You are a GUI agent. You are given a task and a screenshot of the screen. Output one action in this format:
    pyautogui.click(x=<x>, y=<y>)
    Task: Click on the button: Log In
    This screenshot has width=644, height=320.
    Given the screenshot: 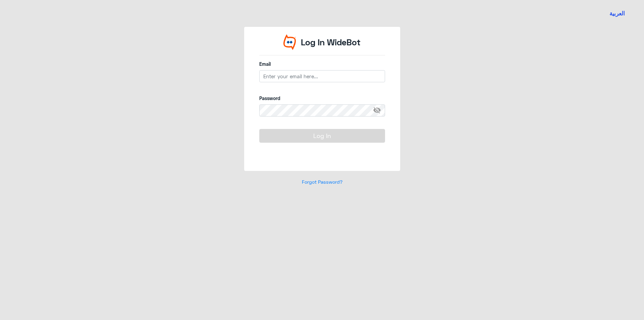 What is the action you would take?
    pyautogui.click(x=322, y=136)
    